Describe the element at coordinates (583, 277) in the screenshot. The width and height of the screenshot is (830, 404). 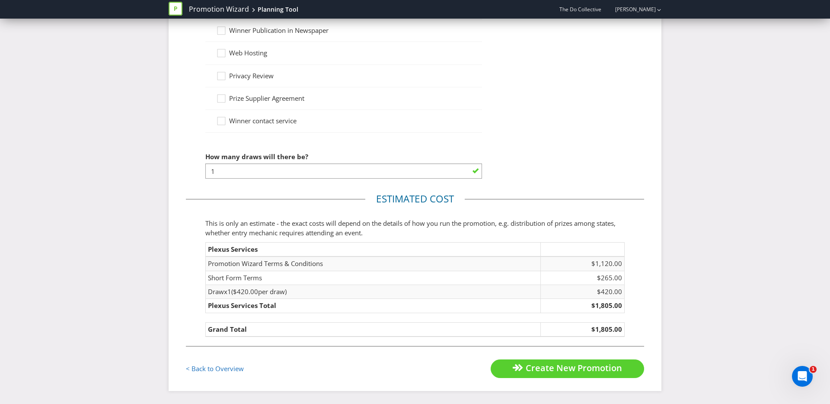
I see `td: $265.00` at that location.